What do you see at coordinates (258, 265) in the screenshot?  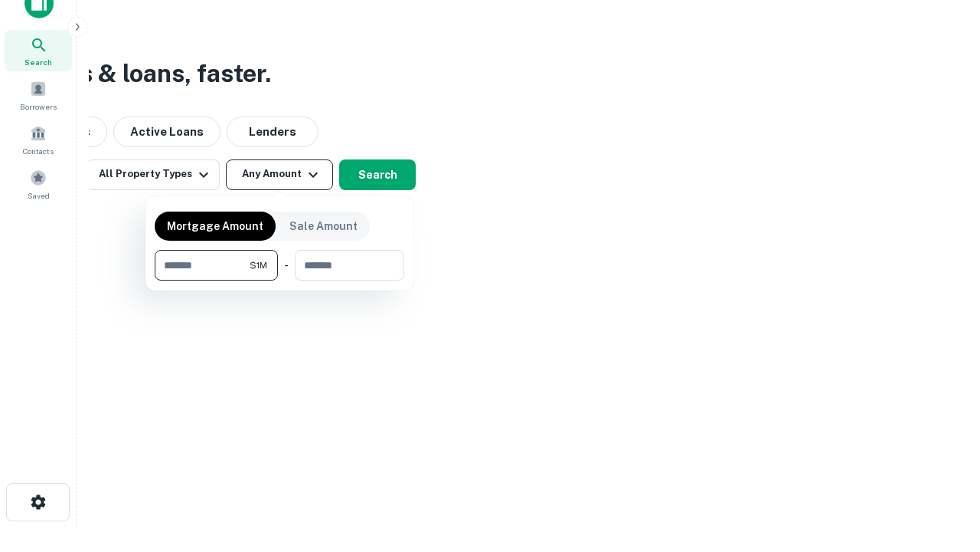 I see `span: $1M` at bounding box center [258, 265].